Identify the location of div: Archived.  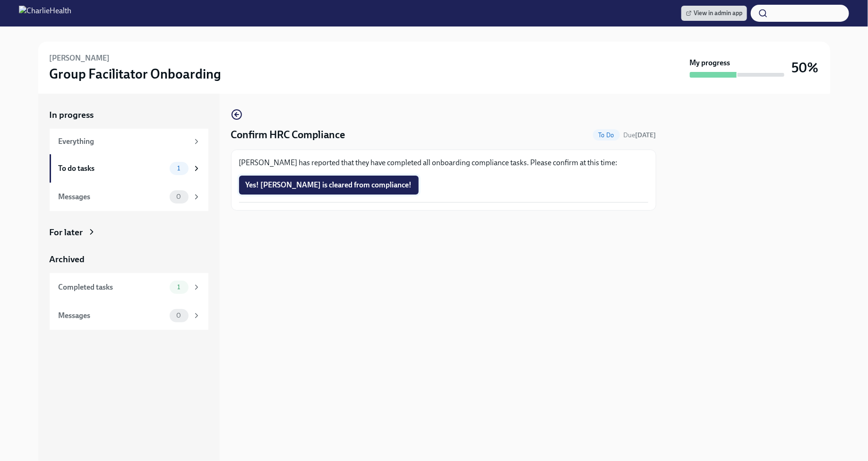
(129, 259).